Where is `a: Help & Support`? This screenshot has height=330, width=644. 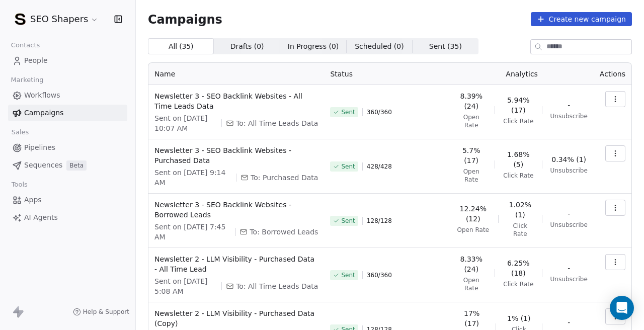 a: Help & Support is located at coordinates (101, 312).